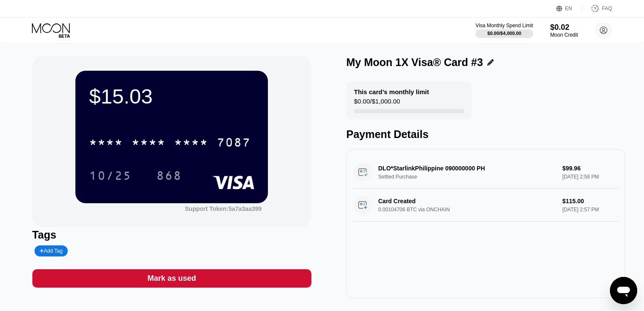 The width and height of the screenshot is (644, 311). What do you see at coordinates (564, 35) in the screenshot?
I see `div: Moon Credit` at bounding box center [564, 35].